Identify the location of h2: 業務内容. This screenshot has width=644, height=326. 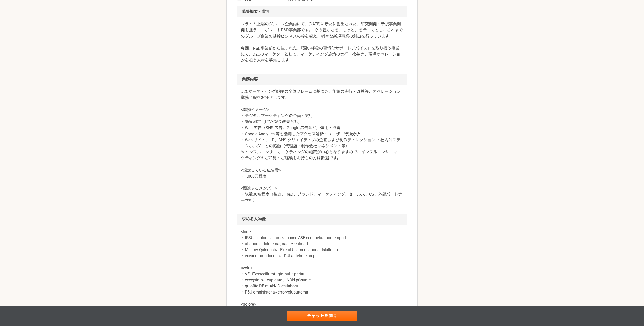
(322, 79).